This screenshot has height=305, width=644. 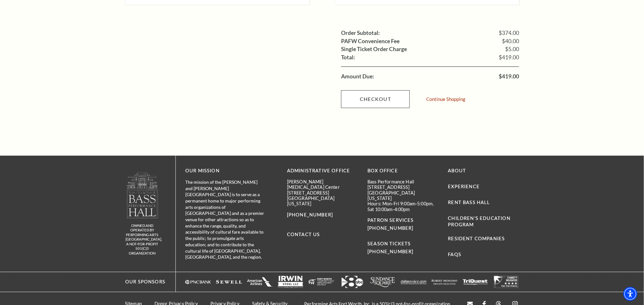 I want to click on div: Accessibility Menu, so click(x=631, y=294).